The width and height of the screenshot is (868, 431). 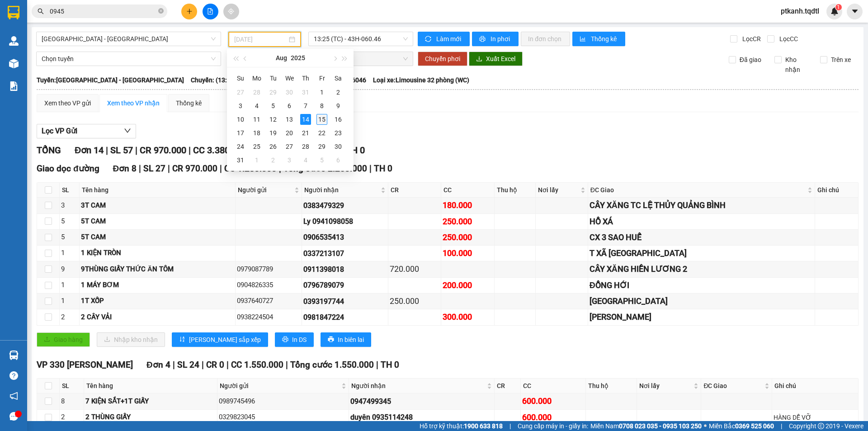 I want to click on div: 1 MÁY BƠM, so click(x=158, y=285).